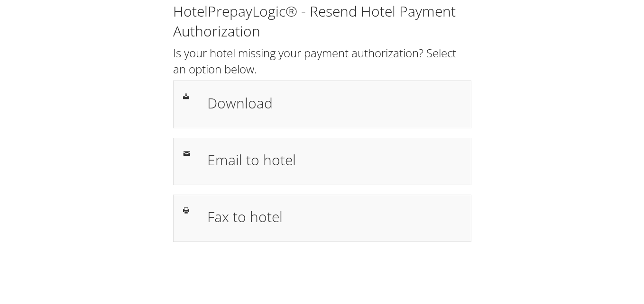 Image resolution: width=644 pixels, height=304 pixels. I want to click on h2: Is your hotel missing your payment authorization? Select an option below., so click(322, 61).